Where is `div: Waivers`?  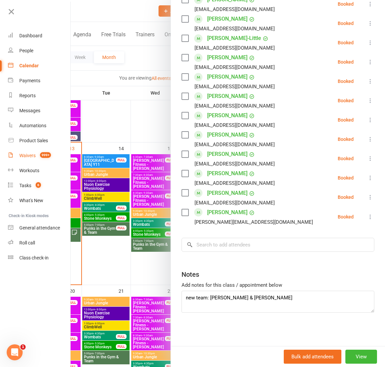
div: Waivers is located at coordinates (27, 156).